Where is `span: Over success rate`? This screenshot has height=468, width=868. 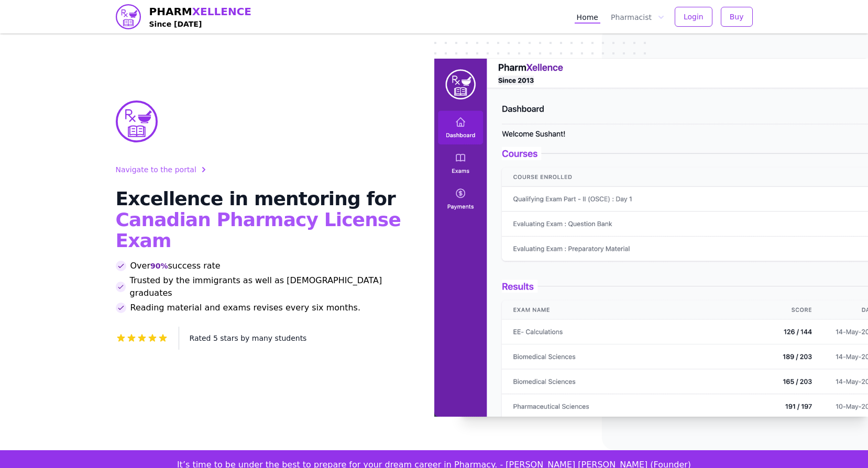 span: Over success rate is located at coordinates (175, 266).